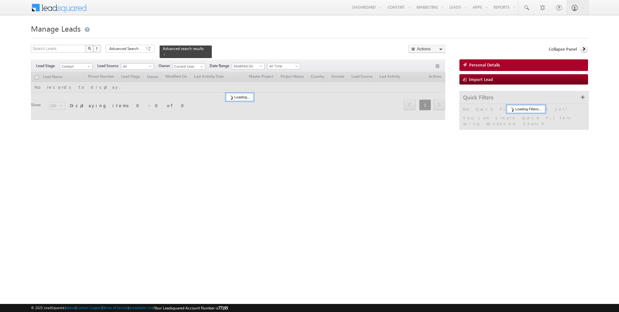  I want to click on a: Terms of Service, so click(115, 307).